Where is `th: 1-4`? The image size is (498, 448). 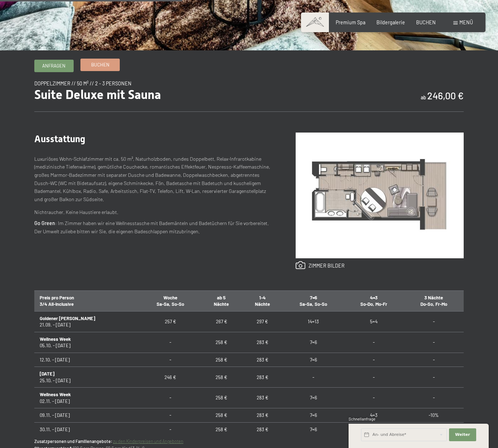
th: 1-4 is located at coordinates (262, 301).